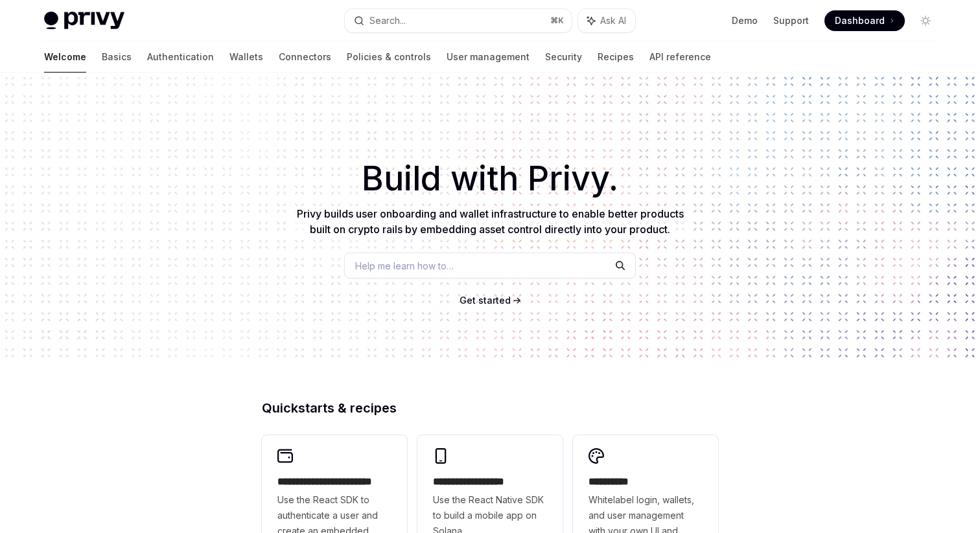  What do you see at coordinates (745, 21) in the screenshot?
I see `a: Demo` at bounding box center [745, 21].